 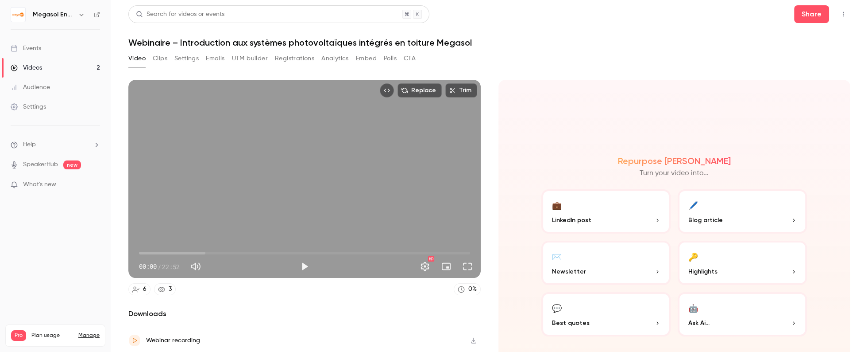 I want to click on button: Embed video, so click(x=387, y=91).